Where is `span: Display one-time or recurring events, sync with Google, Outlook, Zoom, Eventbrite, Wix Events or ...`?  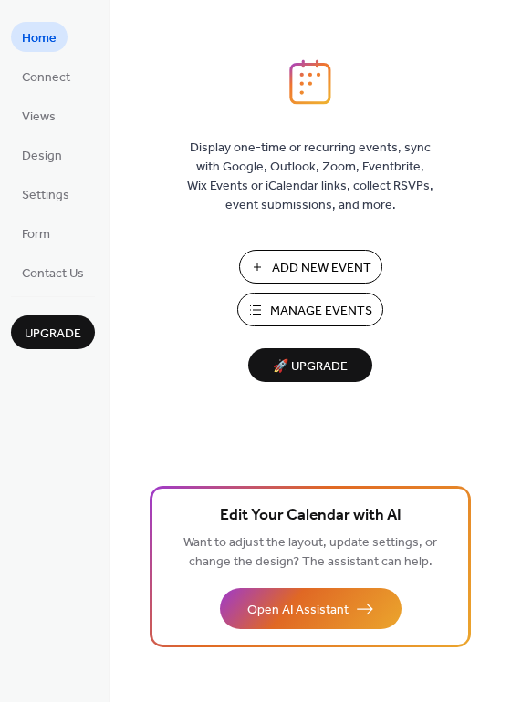 span: Display one-time or recurring events, sync with Google, Outlook, Zoom, Eventbrite, Wix Events or ... is located at coordinates (310, 177).